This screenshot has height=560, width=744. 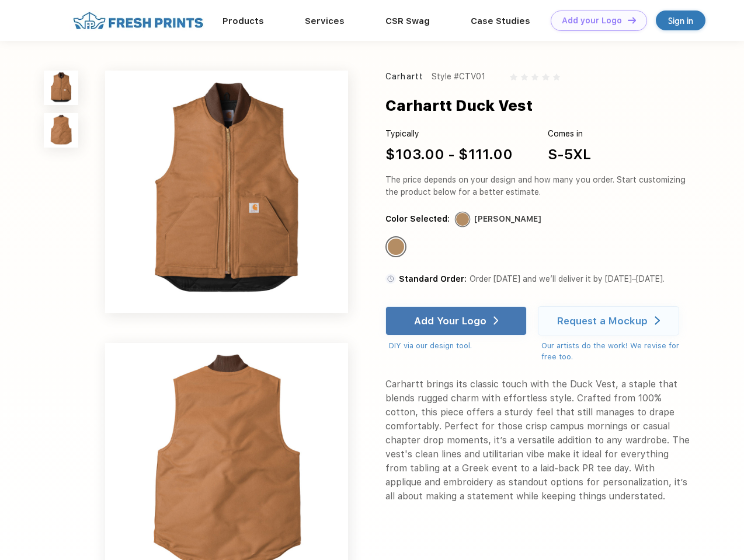 What do you see at coordinates (680, 20) in the screenshot?
I see `div: Sign in` at bounding box center [680, 20].